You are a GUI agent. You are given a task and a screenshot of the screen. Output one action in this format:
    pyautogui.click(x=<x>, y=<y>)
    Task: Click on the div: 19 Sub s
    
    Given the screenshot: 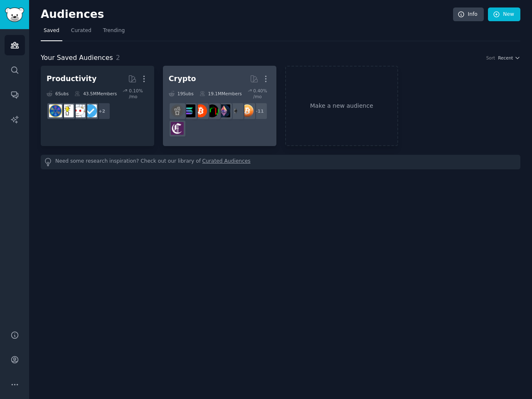 What is the action you would take?
    pyautogui.click(x=182, y=94)
    